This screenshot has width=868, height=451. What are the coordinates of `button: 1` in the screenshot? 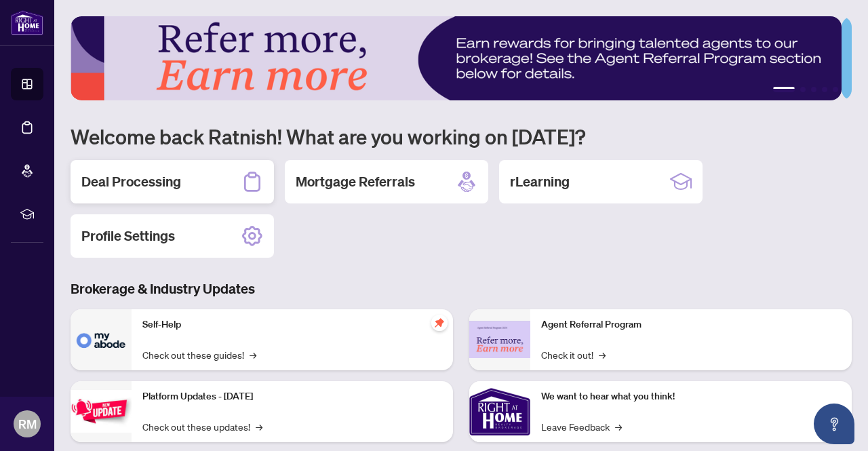 It's located at (783, 90).